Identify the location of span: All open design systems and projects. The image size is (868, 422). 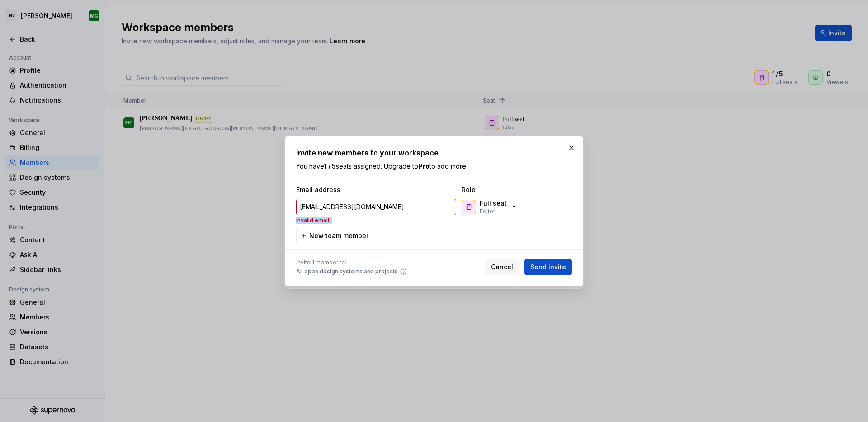
(347, 272).